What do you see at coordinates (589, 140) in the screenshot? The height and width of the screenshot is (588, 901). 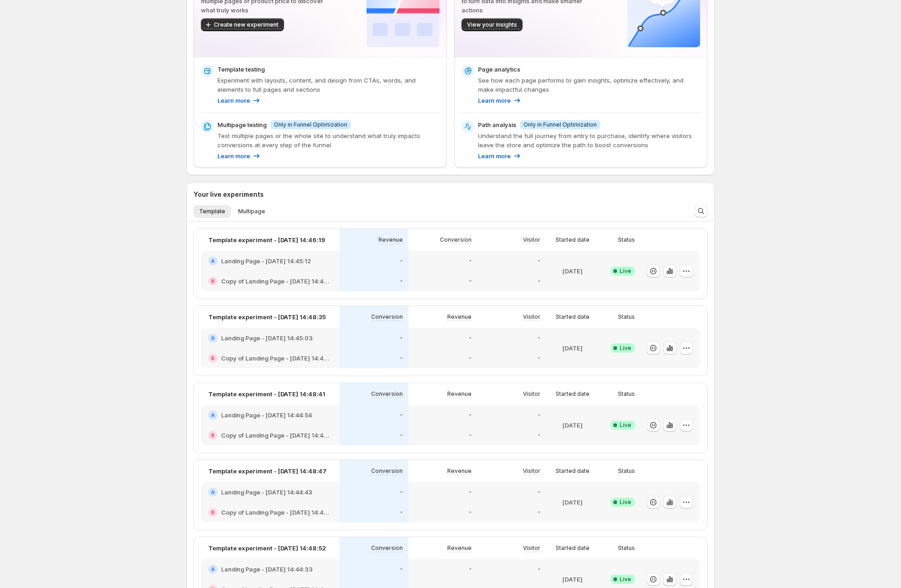 I see `p: Understand the full journey from entry to purchase, identify where visitors leave the store and o...` at bounding box center [589, 140].